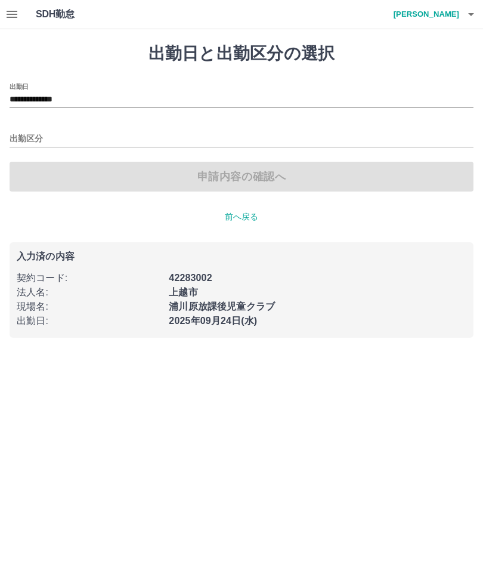 Image resolution: width=483 pixels, height=583 pixels. I want to click on p: 前へ戻る, so click(242, 217).